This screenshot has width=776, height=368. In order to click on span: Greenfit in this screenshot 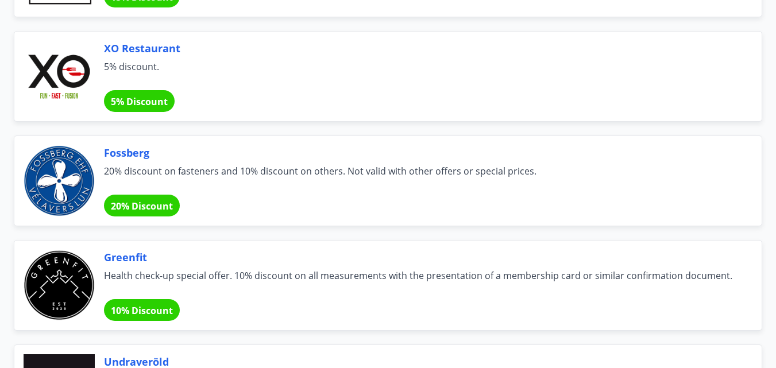, I will do `click(419, 257)`.